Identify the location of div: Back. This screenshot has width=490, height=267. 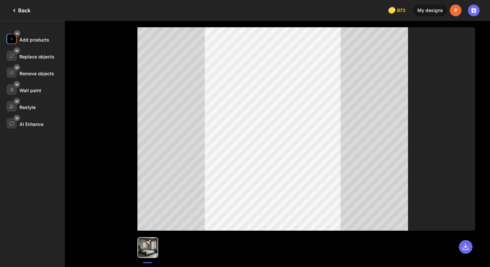
(20, 10).